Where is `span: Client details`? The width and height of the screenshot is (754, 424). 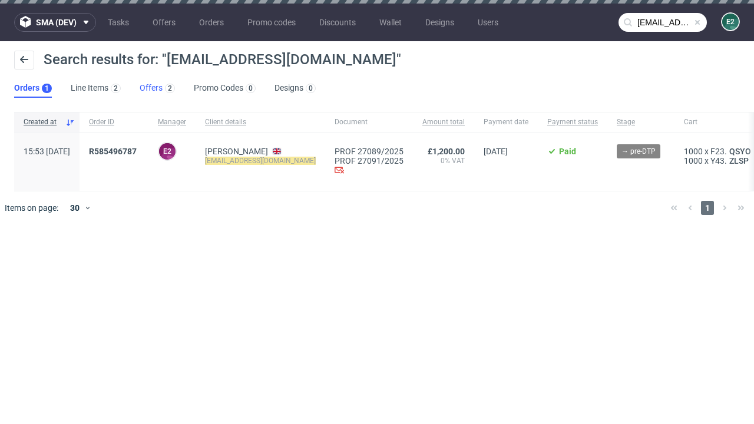
span: Client details is located at coordinates (261, 122).